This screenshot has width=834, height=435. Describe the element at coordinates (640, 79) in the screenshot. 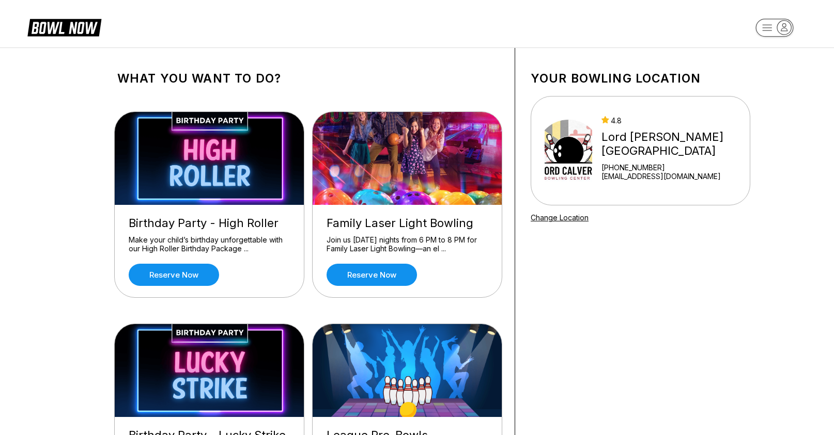

I see `h1: Your bowling location` at that location.